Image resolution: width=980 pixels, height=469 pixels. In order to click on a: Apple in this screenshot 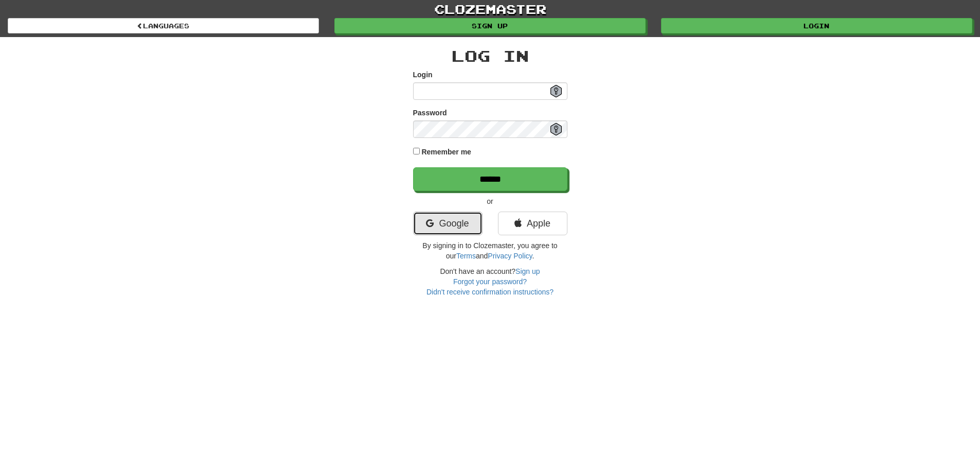, I will do `click(532, 224)`.